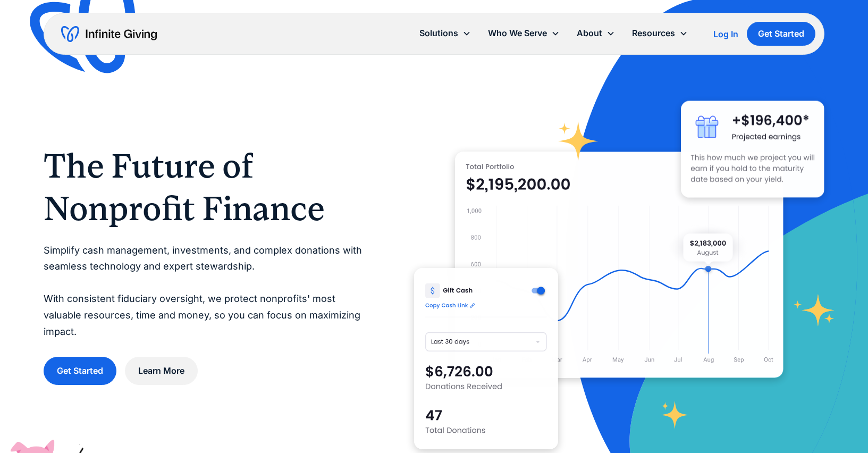 This screenshot has height=453, width=868. What do you see at coordinates (619, 265) in the screenshot?
I see `img: nonprofit donation platform` at bounding box center [619, 265].